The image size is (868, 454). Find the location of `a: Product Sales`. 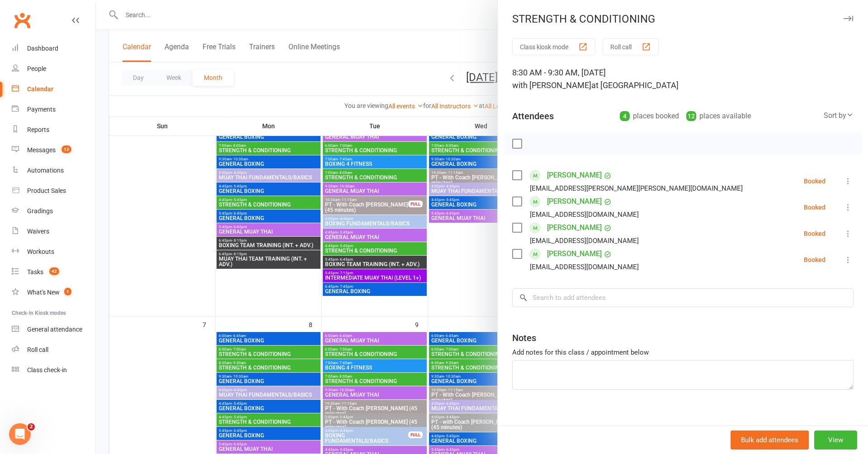

a: Product Sales is located at coordinates (53, 190).